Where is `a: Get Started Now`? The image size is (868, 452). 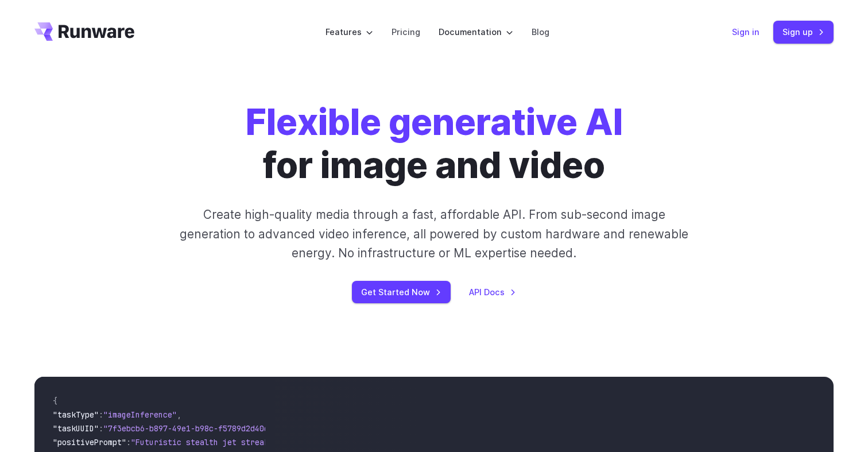
a: Get Started Now is located at coordinates (401, 292).